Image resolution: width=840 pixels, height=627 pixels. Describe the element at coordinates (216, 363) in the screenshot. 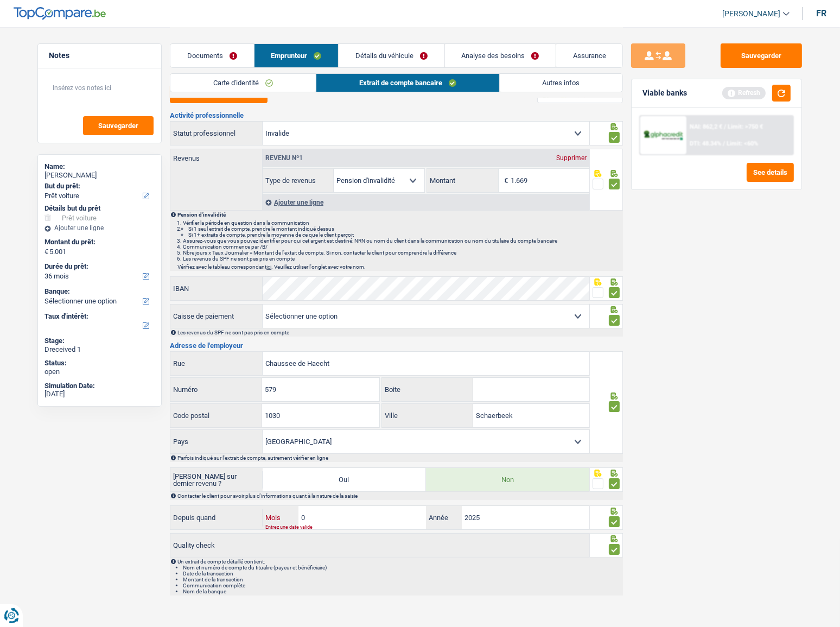

I see `label: Rue` at that location.